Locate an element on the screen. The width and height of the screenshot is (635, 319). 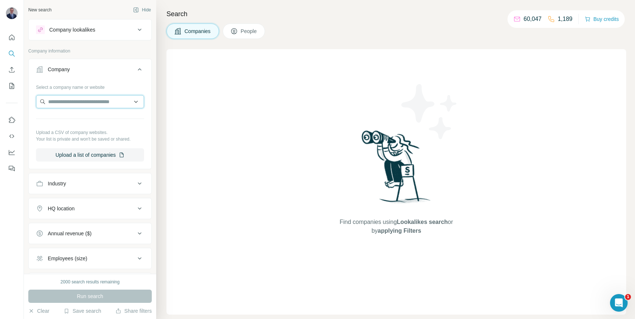
img: Avatar is located at coordinates (12, 13).